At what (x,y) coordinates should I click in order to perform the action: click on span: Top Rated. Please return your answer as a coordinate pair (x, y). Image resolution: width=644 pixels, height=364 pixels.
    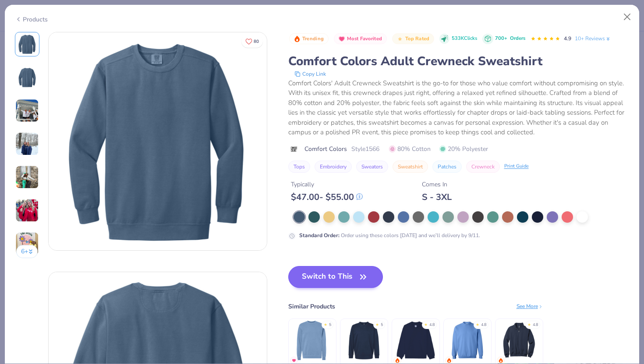
    Looking at the image, I should click on (418, 38).